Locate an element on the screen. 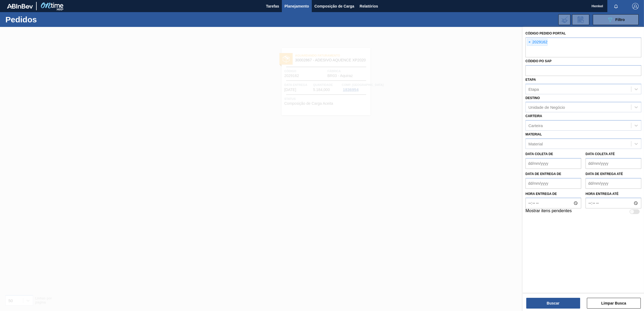 The width and height of the screenshot is (644, 311). div: 2029162 is located at coordinates (537, 42).